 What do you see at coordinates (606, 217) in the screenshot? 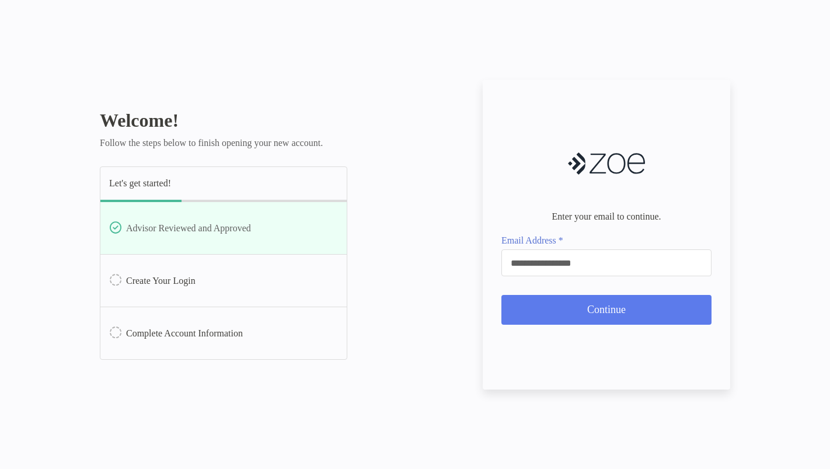
I see `p: Enter your email to continue.` at bounding box center [606, 217].